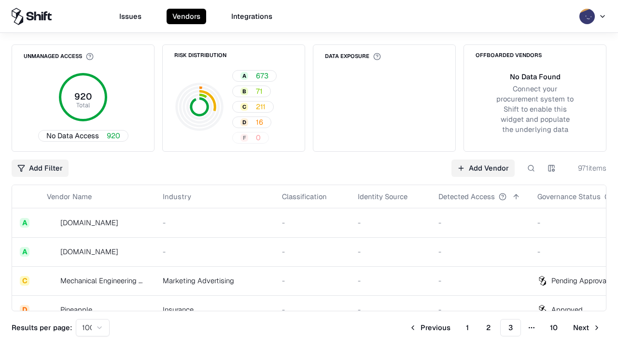  I want to click on button: Previous, so click(430, 328).